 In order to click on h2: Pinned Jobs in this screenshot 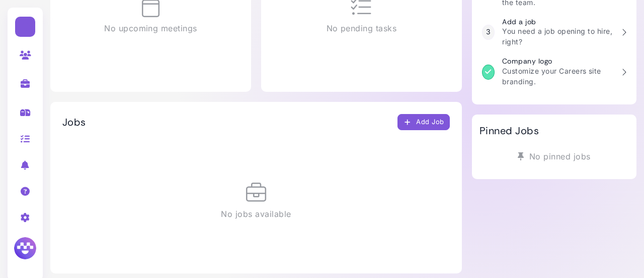, I will do `click(509, 131)`.